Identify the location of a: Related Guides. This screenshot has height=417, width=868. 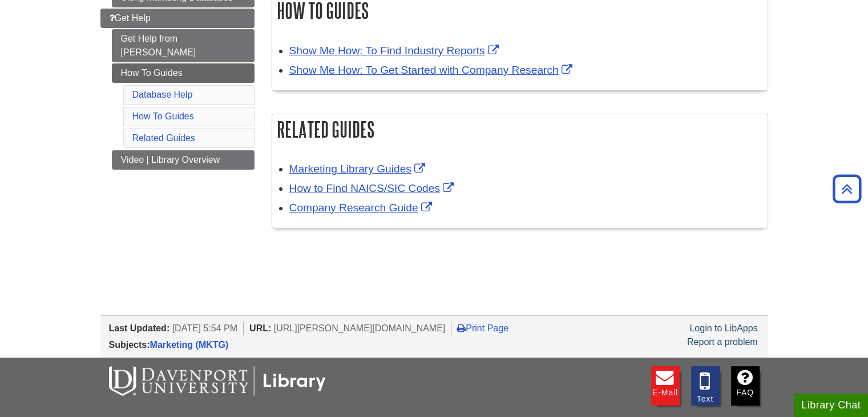
(164, 138).